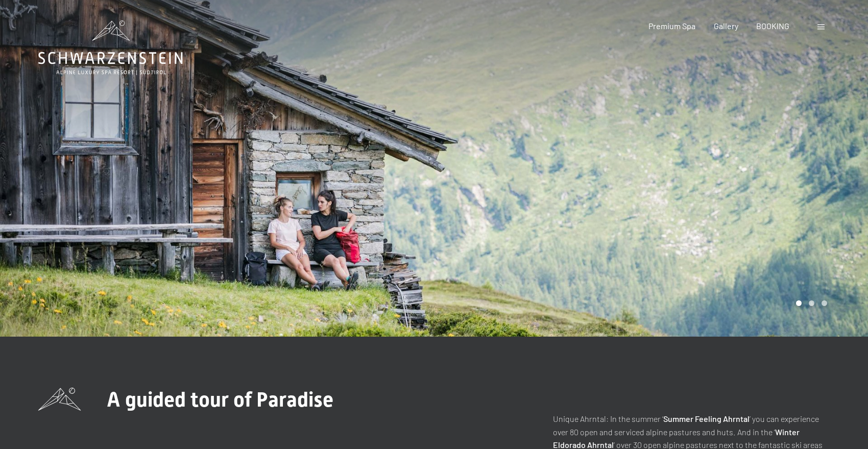  I want to click on div: Carousel Page 2, so click(811, 303).